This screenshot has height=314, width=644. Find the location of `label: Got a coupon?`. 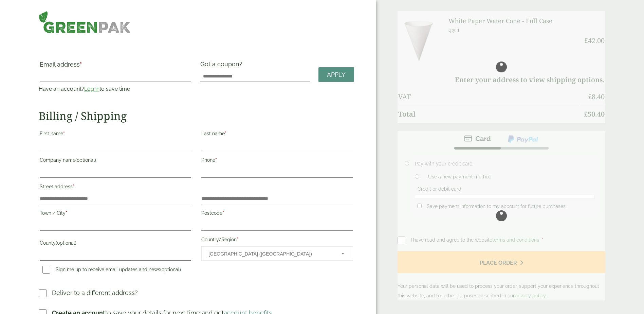

label: Got a coupon? is located at coordinates (223, 66).